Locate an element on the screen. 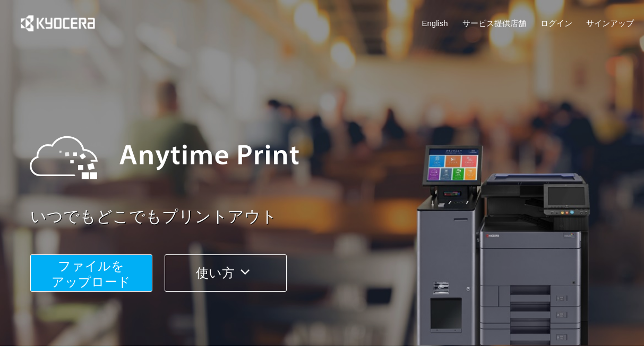 The width and height of the screenshot is (644, 347). a: ログイン is located at coordinates (557, 23).